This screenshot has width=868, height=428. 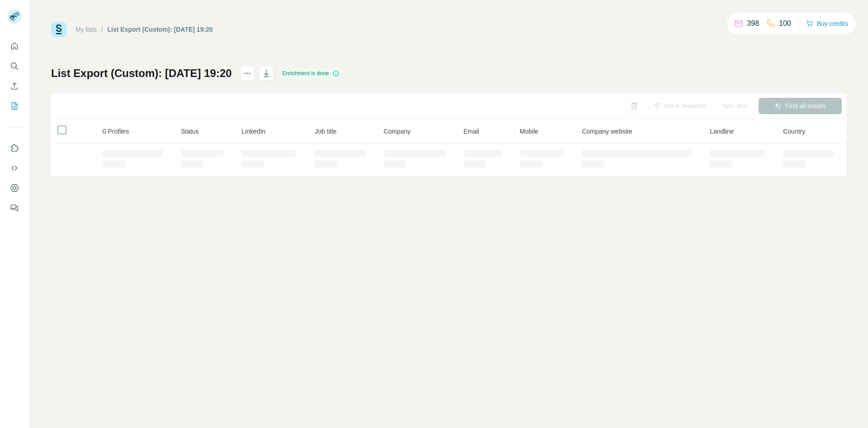 I want to click on button: Search, so click(x=15, y=66).